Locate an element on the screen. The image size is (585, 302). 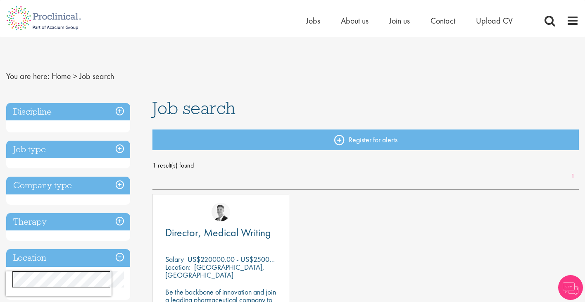
div: Job type is located at coordinates (68, 149).